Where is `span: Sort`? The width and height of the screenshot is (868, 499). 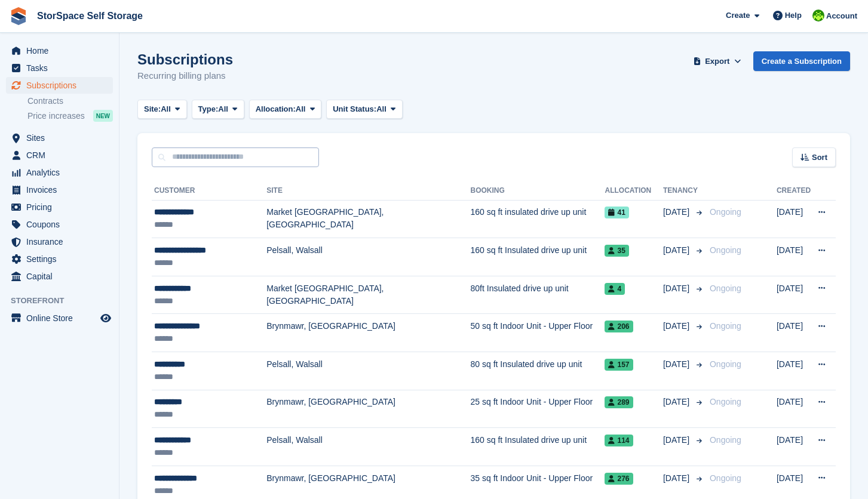
span: Sort is located at coordinates (820, 157).